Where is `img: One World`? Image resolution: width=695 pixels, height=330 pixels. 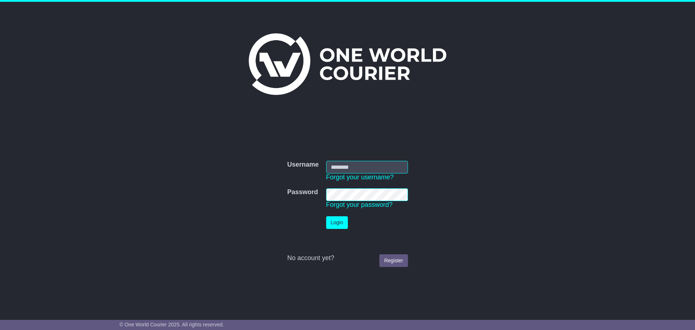 img: One World is located at coordinates (347, 64).